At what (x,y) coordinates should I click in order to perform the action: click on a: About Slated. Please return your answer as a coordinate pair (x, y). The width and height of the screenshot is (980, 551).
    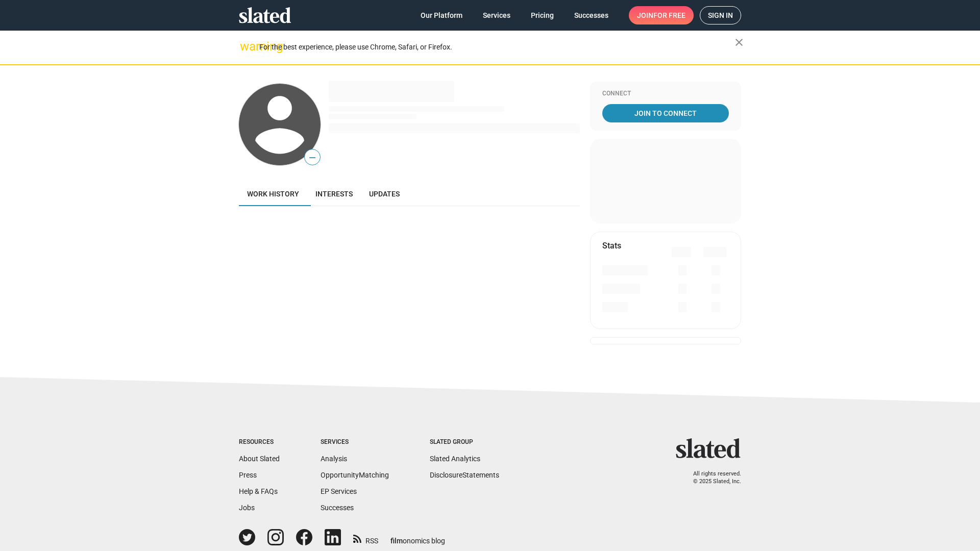
    Looking at the image, I should click on (259, 459).